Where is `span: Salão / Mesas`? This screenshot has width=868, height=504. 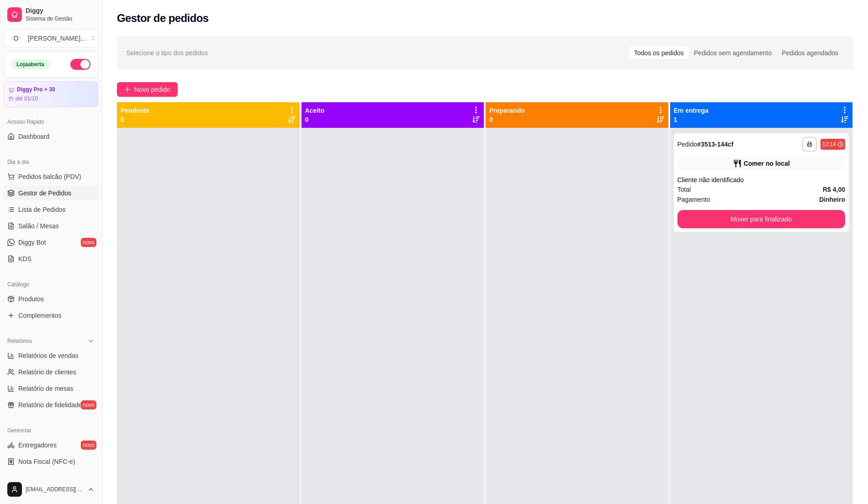 span: Salão / Mesas is located at coordinates (38, 226).